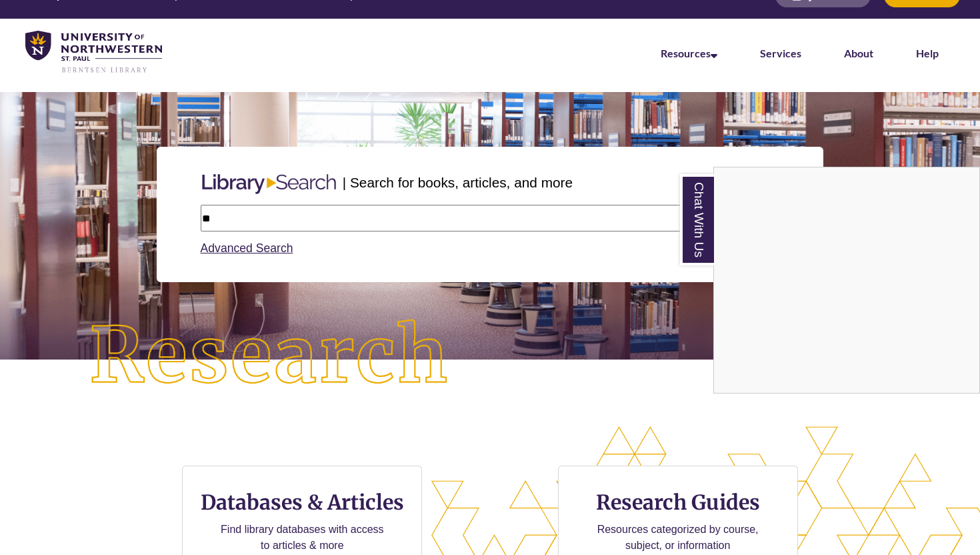 The height and width of the screenshot is (555, 980). I want to click on a: Services, so click(780, 53).